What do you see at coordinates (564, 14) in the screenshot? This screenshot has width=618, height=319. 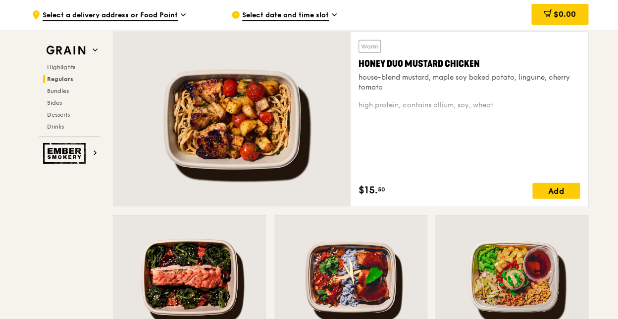 I see `span: $0.00` at bounding box center [564, 14].